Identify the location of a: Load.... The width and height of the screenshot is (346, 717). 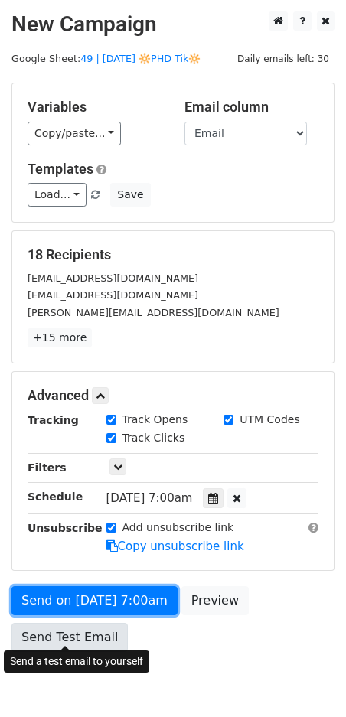
(57, 194).